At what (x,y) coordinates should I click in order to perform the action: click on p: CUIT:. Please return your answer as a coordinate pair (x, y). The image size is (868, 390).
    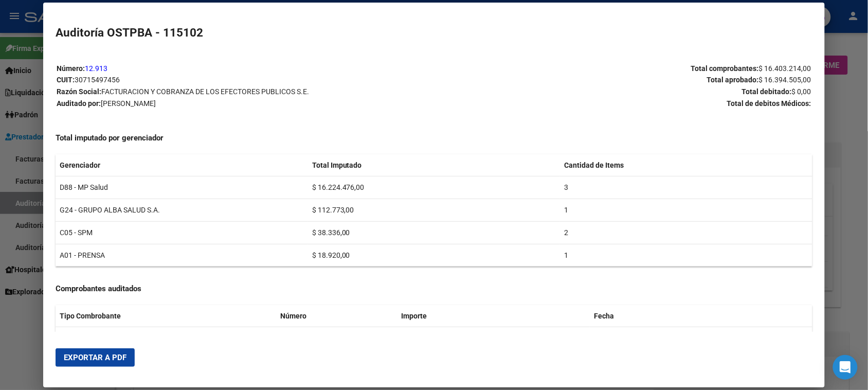
    Looking at the image, I should click on (244, 80).